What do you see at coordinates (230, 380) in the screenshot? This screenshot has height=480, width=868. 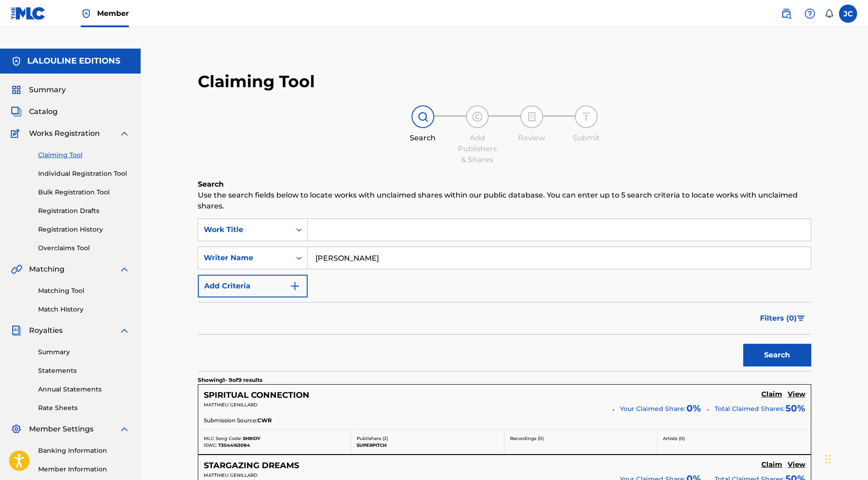 I see `p: Showing 1 - 9 of 9 results` at bounding box center [230, 380].